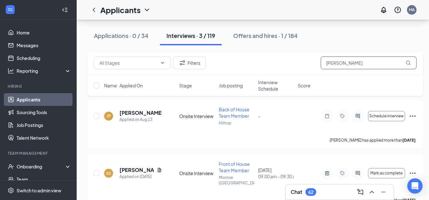 This screenshot has height=200, width=429. Describe the element at coordinates (108, 173) in the screenshot. I see `div: SS` at that location.